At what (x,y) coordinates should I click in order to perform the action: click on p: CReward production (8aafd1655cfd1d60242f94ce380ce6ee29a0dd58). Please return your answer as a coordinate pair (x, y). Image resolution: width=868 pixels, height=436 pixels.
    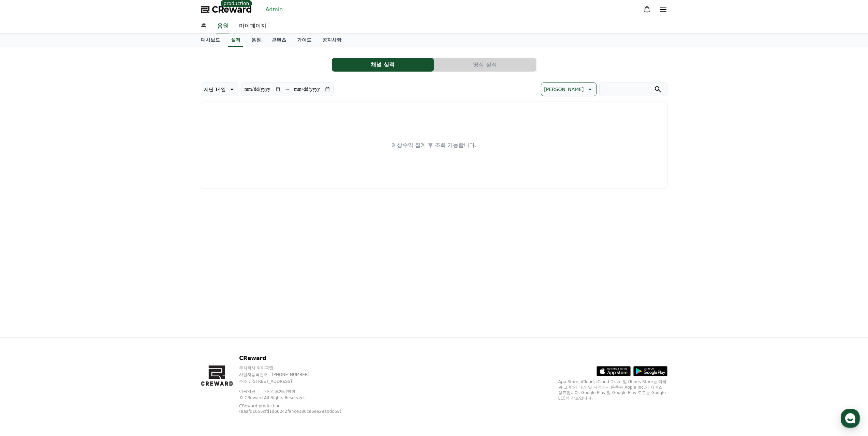
    Looking at the image, I should click on (294, 409).